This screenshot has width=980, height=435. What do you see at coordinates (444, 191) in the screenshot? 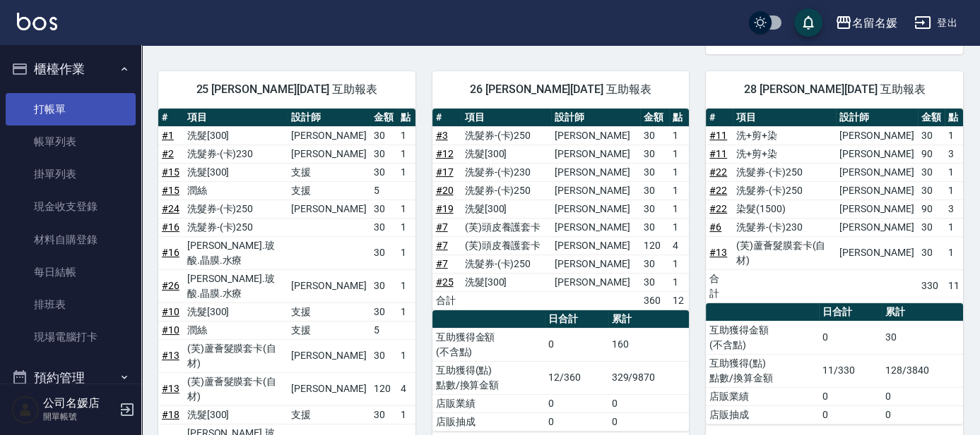
I see `a: #20` at bounding box center [444, 191].